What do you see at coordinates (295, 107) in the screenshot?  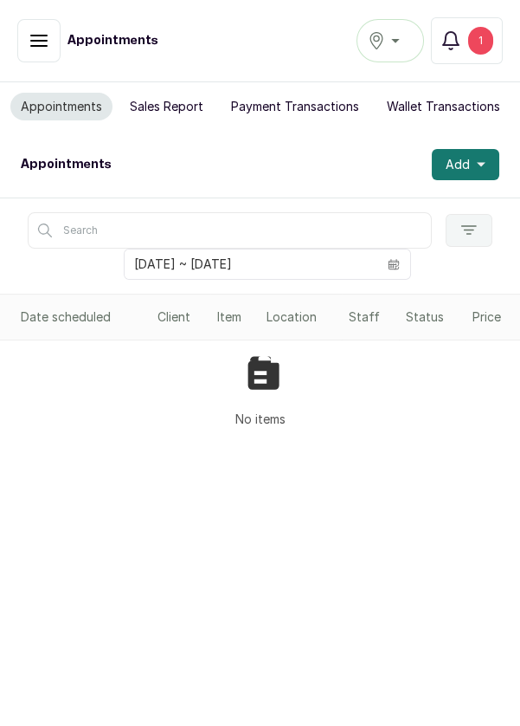 I see `button: Payment Transactions` at bounding box center [295, 107].